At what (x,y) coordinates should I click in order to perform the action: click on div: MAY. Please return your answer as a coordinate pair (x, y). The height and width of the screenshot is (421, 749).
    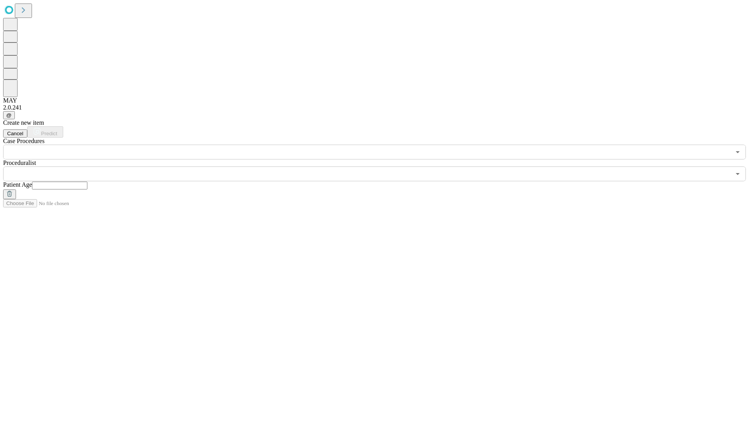
    Looking at the image, I should click on (374, 101).